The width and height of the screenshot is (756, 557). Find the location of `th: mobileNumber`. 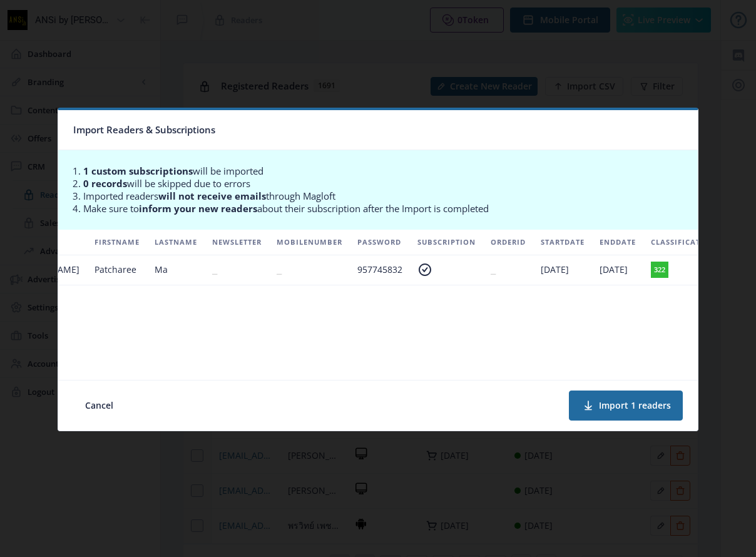

th: mobileNumber is located at coordinates (309, 242).